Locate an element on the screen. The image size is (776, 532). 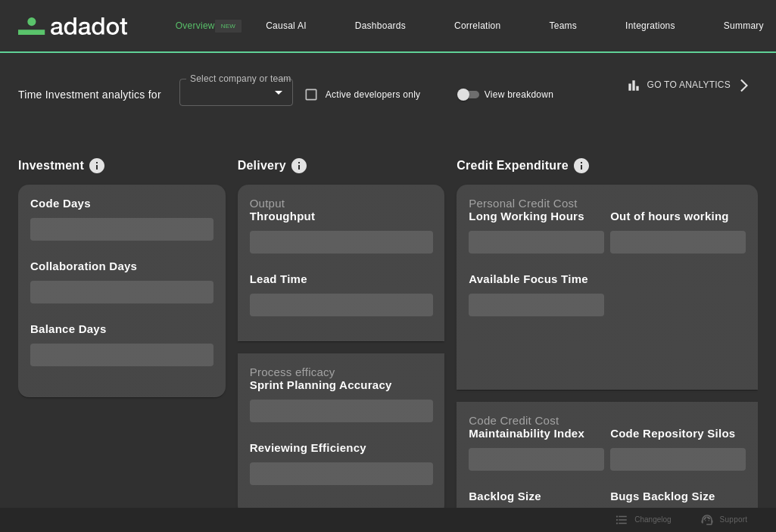
label: As developers are regarded the ones that did at least one commit 10% of the working days of the p... is located at coordinates (364, 94).